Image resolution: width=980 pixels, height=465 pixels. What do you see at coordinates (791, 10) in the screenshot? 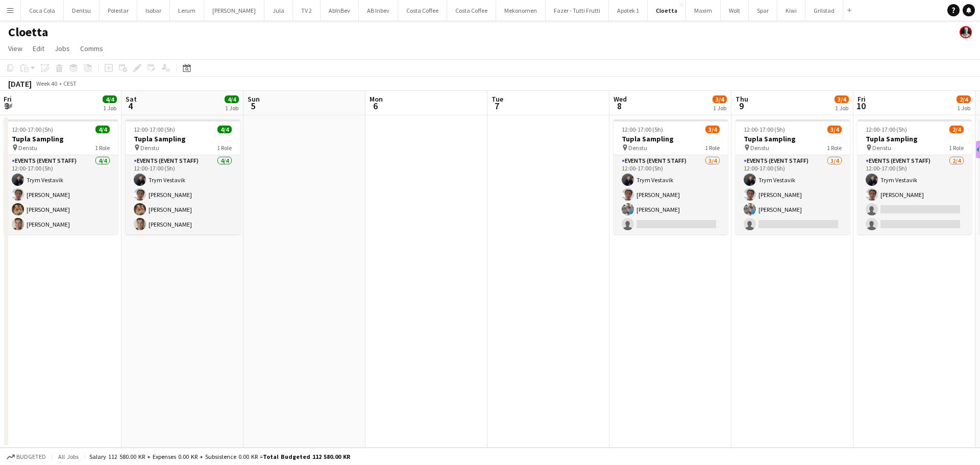
I see `button: Kiwi` at bounding box center [791, 10].